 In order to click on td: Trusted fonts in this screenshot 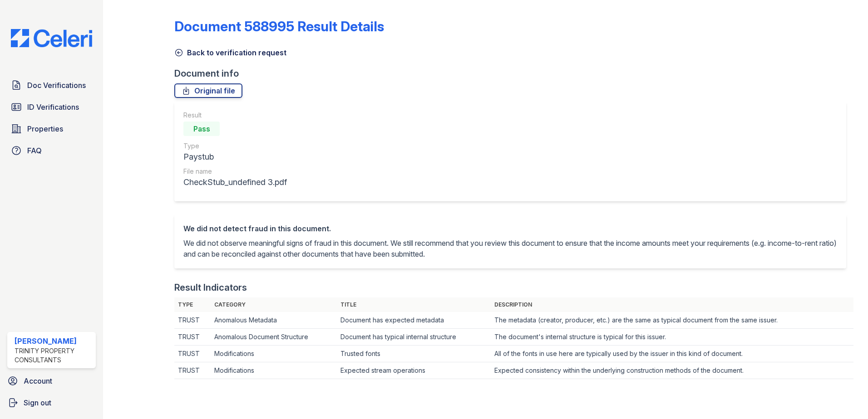, I will do `click(413, 354)`.